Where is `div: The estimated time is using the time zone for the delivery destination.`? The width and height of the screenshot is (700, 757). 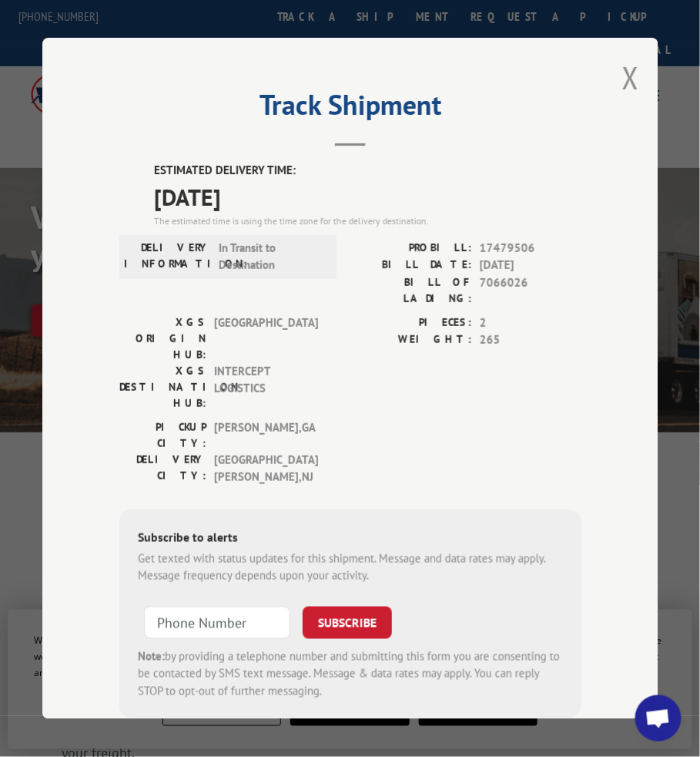
div: The estimated time is using the time zone for the delivery destination. is located at coordinates (367, 222).